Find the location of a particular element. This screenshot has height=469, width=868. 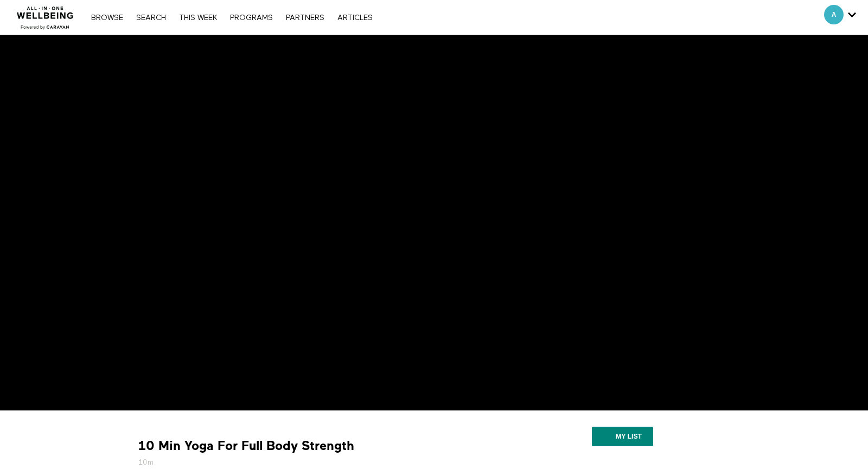

button: My list is located at coordinates (622, 437).